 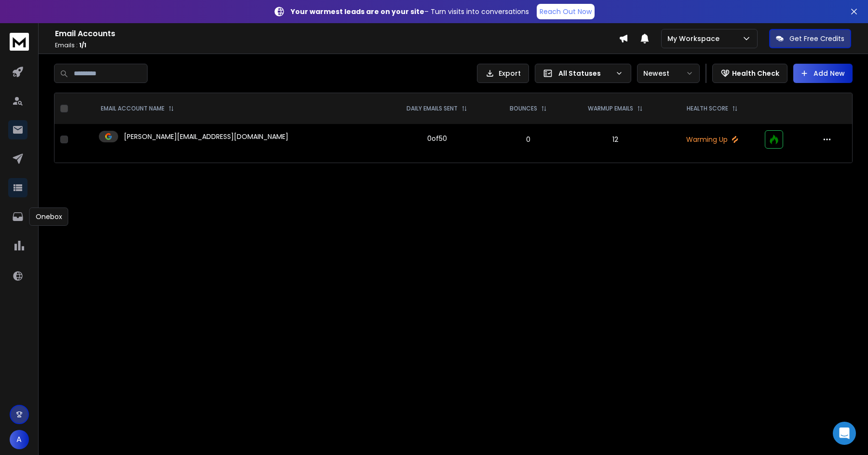 What do you see at coordinates (708, 109) in the screenshot?
I see `p: HEALTH SCORE` at bounding box center [708, 109].